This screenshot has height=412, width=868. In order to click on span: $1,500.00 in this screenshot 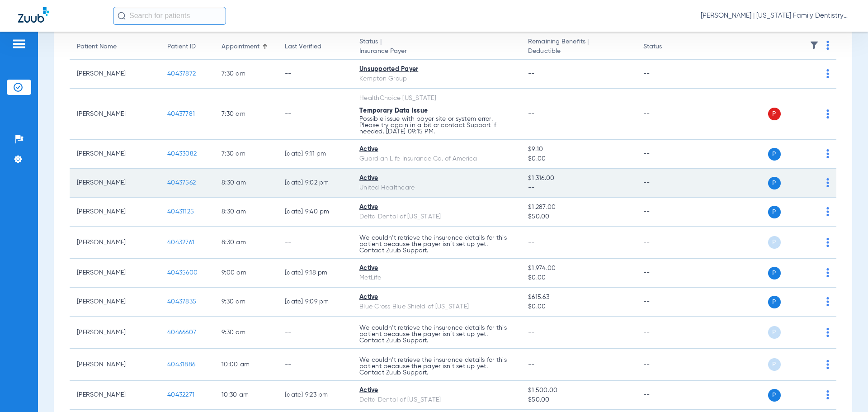, I will do `click(578, 391)`.